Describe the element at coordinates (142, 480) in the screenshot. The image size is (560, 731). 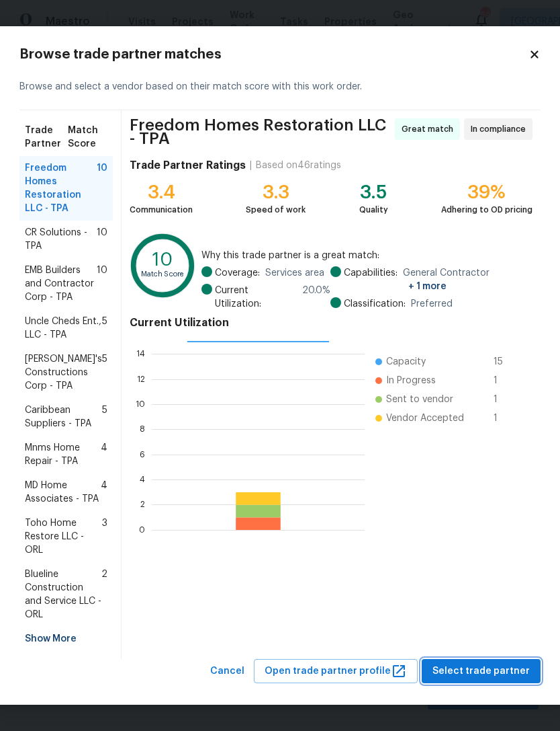
I see `text: 4` at that location.